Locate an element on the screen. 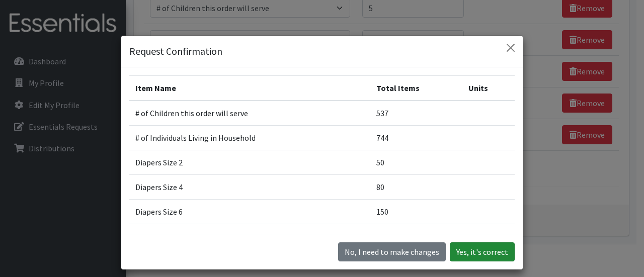 The width and height of the screenshot is (644, 277). td: Diapers Size 6 is located at coordinates (249, 212).